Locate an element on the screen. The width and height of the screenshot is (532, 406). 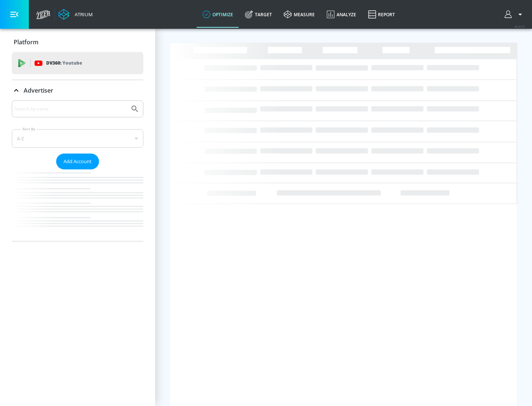
a: Atrium is located at coordinates (75, 14).